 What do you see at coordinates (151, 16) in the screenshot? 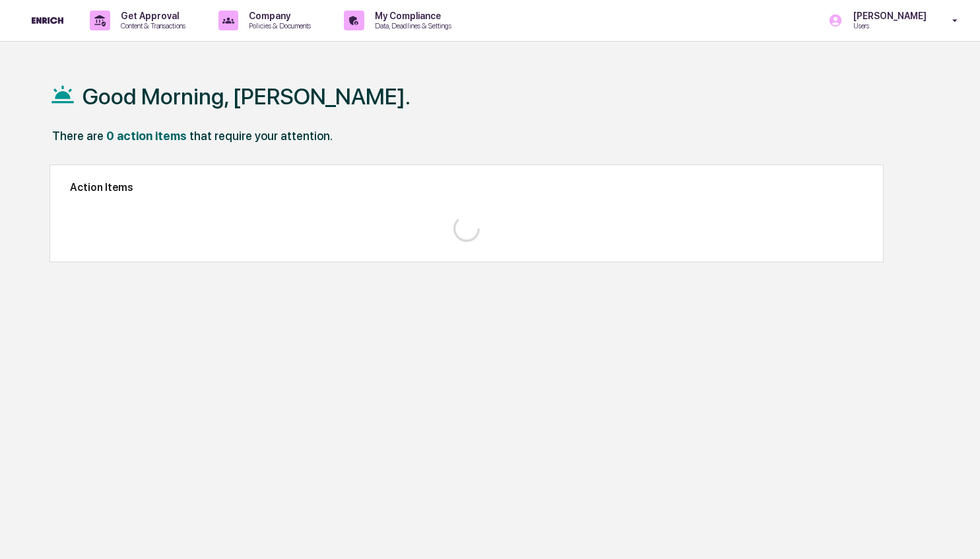
I see `p: Get Approval` at bounding box center [151, 16].